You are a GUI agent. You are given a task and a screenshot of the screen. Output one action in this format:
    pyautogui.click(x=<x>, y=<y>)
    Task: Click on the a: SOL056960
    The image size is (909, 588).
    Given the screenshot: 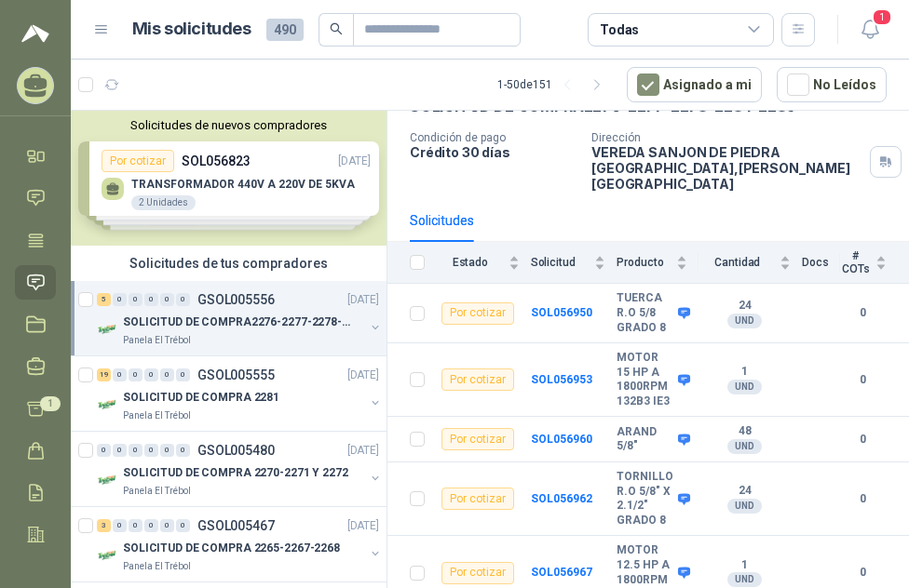 What is the action you would take?
    pyautogui.click(x=562, y=439)
    